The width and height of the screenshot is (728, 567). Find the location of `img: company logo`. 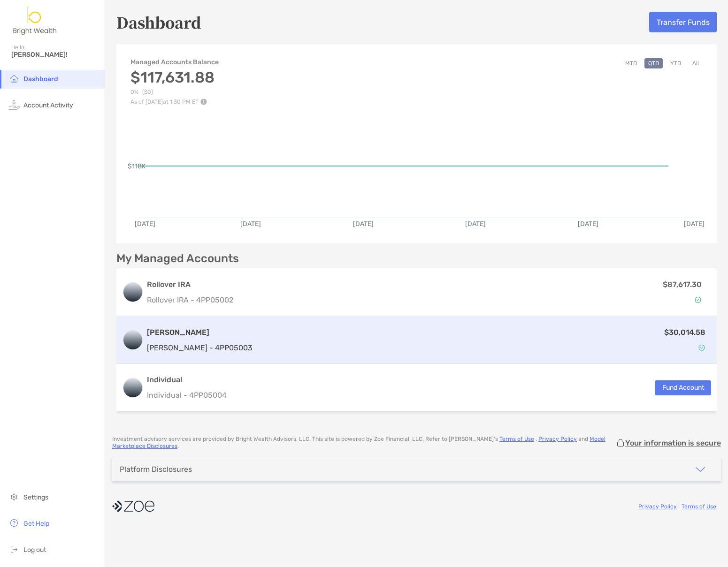

img: company logo is located at coordinates (134, 506).